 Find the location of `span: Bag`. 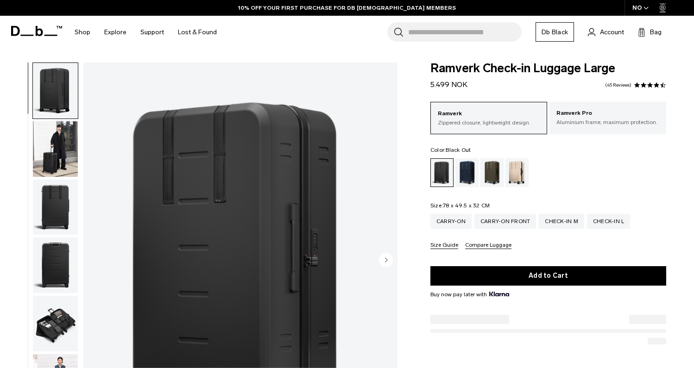

span: Bag is located at coordinates (655, 32).